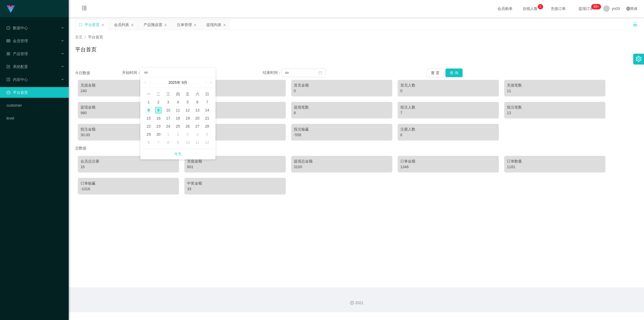  I want to click on i: 图标: table, so click(8, 41).